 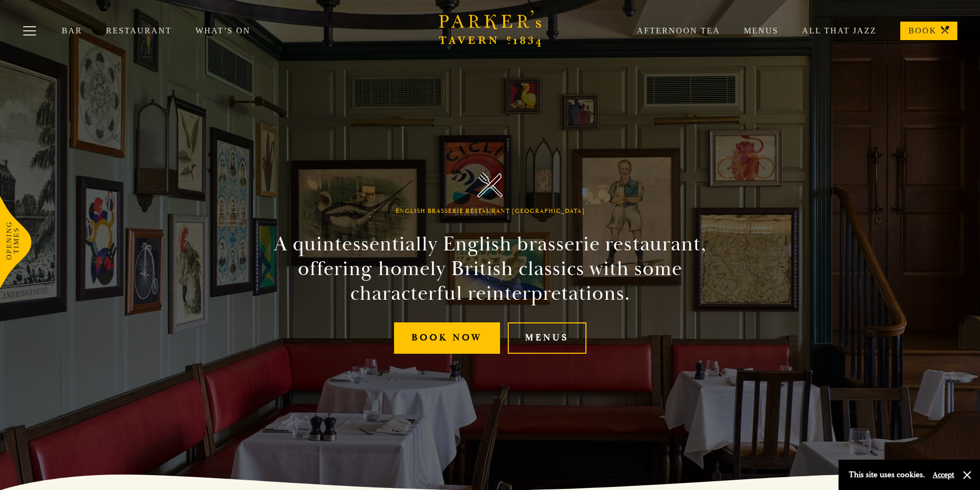 I want to click on a: Book Now, so click(x=447, y=338).